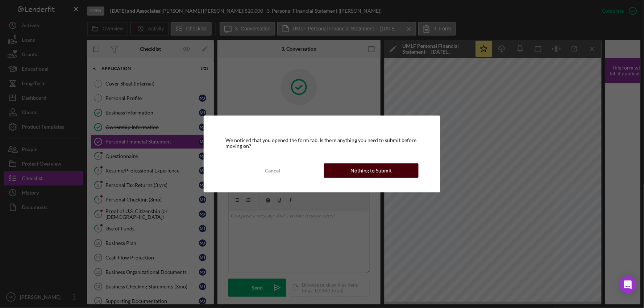  What do you see at coordinates (273, 171) in the screenshot?
I see `div: Cancel` at bounding box center [273, 171].